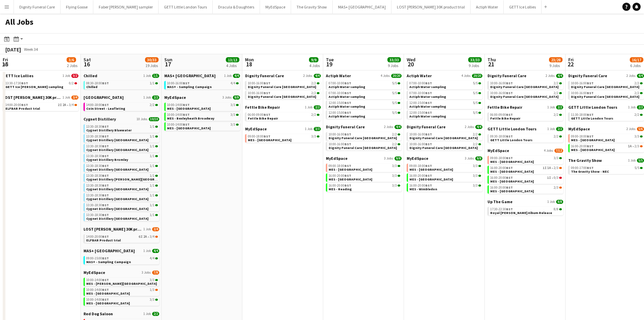 The width and height of the screenshot is (644, 320). Describe the element at coordinates (189, 108) in the screenshot. I see `span: MES - Berkhamsted High Street` at that location.